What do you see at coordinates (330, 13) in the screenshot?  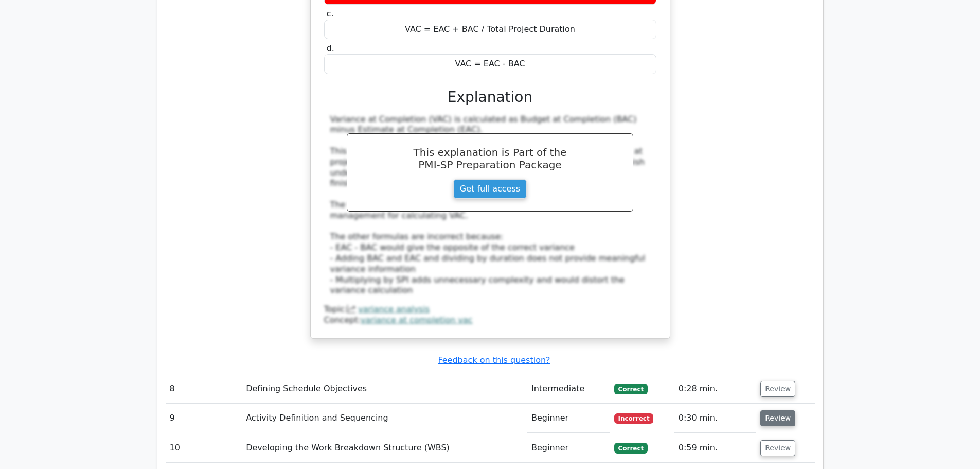 I see `span: c.` at bounding box center [330, 13].